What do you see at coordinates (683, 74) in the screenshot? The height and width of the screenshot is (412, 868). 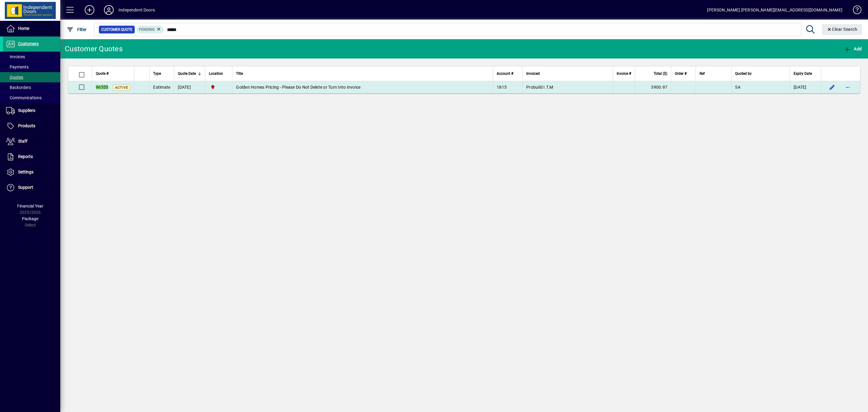 I see `div: Order #` at bounding box center [683, 74].